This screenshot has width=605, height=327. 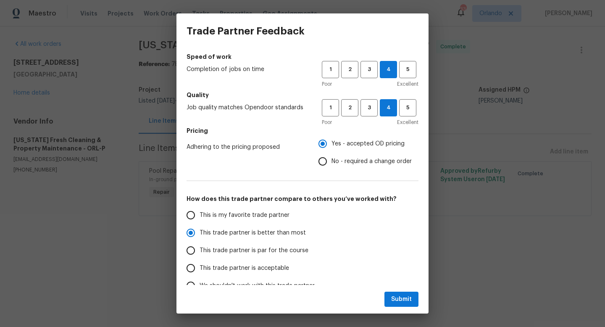 What do you see at coordinates (252, 233) in the screenshot?
I see `span: This trade partner is better than most` at bounding box center [252, 233].